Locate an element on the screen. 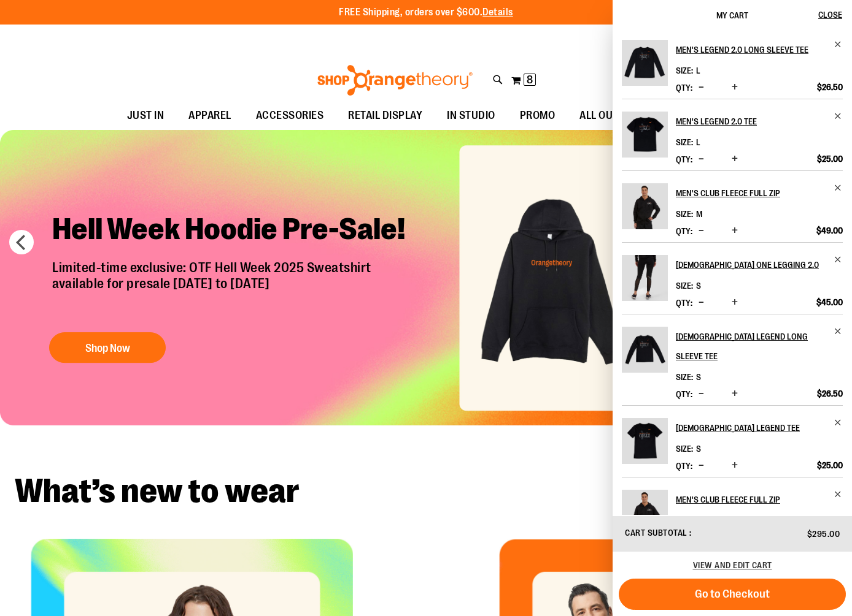 The height and width of the screenshot is (616, 852). span: $45.00 is located at coordinates (829, 303).